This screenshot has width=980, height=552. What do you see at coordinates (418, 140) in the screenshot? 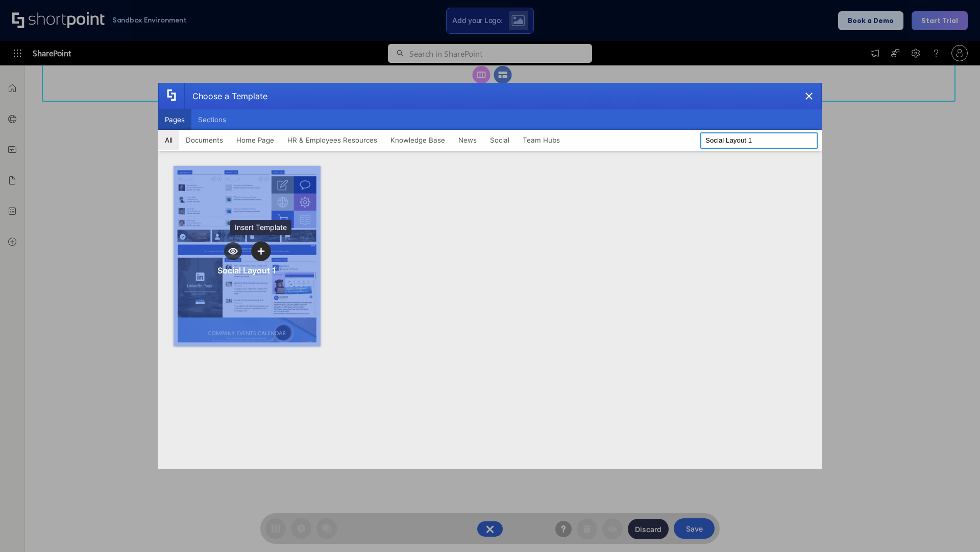
I see `button: Knowledge Base` at bounding box center [418, 140].